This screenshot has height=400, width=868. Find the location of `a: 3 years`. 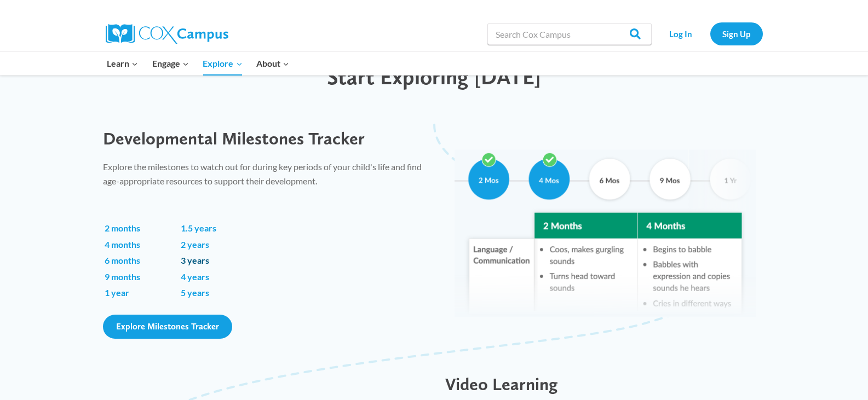

a: 3 years is located at coordinates (195, 260).